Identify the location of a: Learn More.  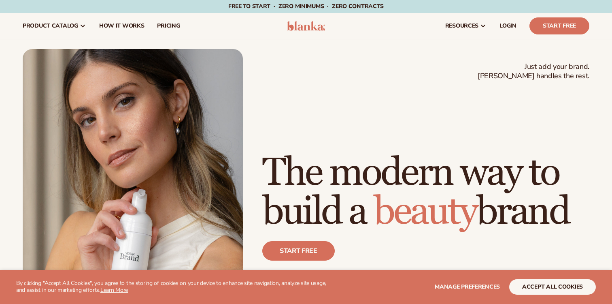
(114, 289).